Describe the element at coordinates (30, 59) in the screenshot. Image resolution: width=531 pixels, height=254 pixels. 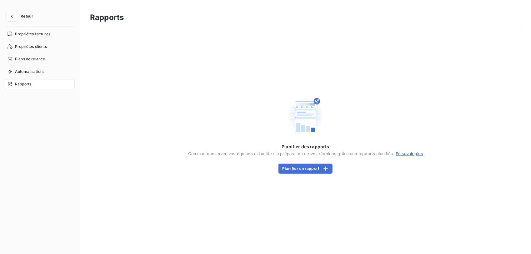
I see `span: Plans de relance` at that location.